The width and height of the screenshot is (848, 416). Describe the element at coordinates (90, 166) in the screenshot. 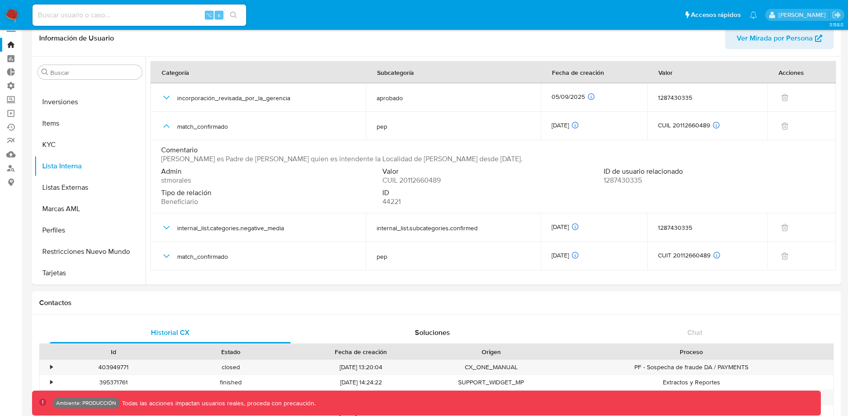

I see `button: Lista Interna` at that location.